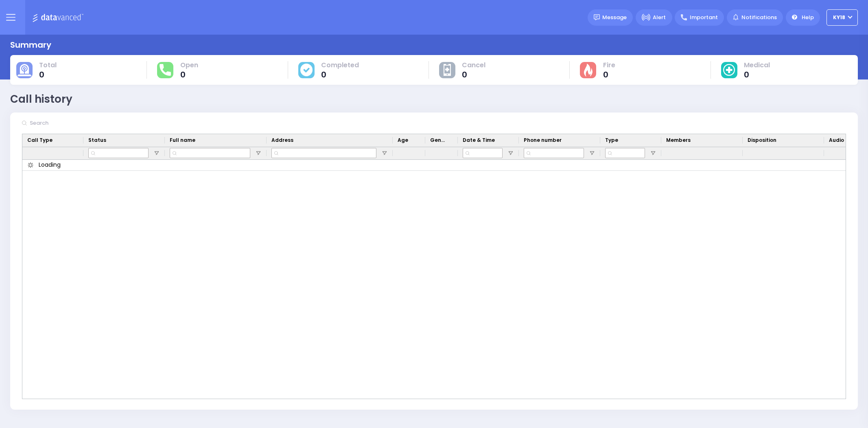 The height and width of the screenshot is (428, 868). I want to click on span: Message, so click(614, 17).